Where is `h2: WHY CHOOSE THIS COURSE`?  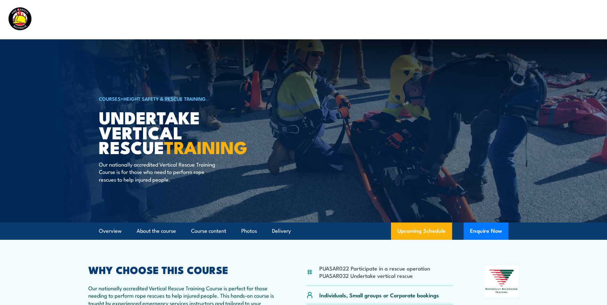 h2: WHY CHOOSE THIS COURSE is located at coordinates (182, 270).